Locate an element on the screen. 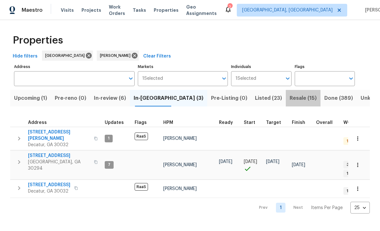 This screenshot has width=380, height=231. span: WO Completion is located at coordinates (361, 123).